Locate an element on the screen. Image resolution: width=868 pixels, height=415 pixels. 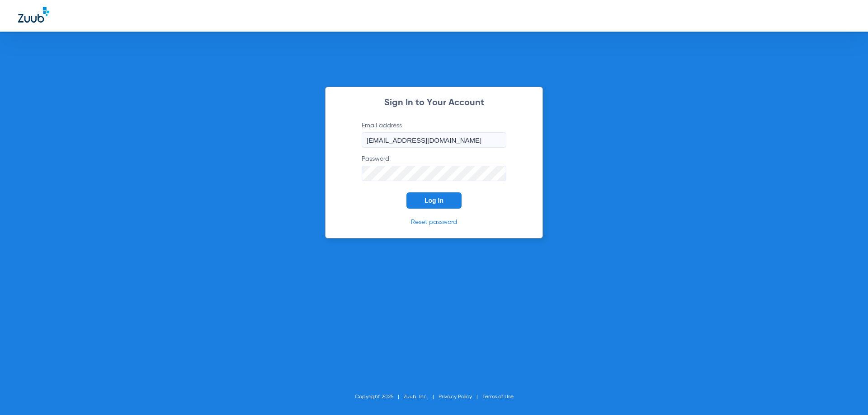
li: Zuub, Inc. is located at coordinates (421, 397).